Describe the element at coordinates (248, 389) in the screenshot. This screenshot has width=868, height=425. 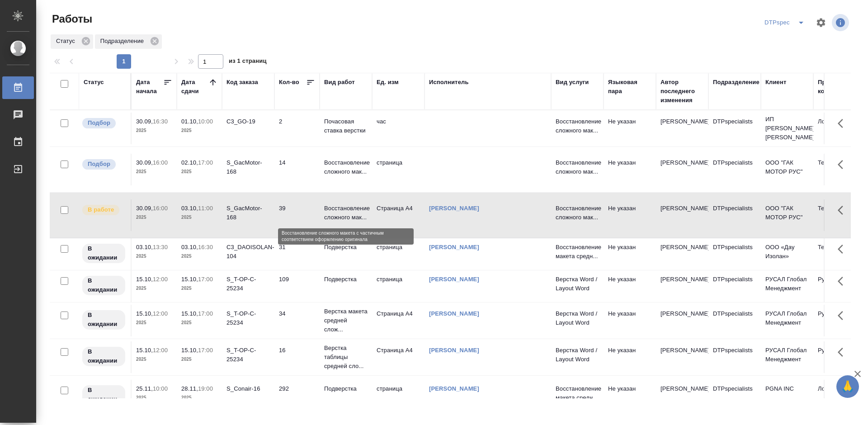
I see `div: S_Conair-16` at that location.